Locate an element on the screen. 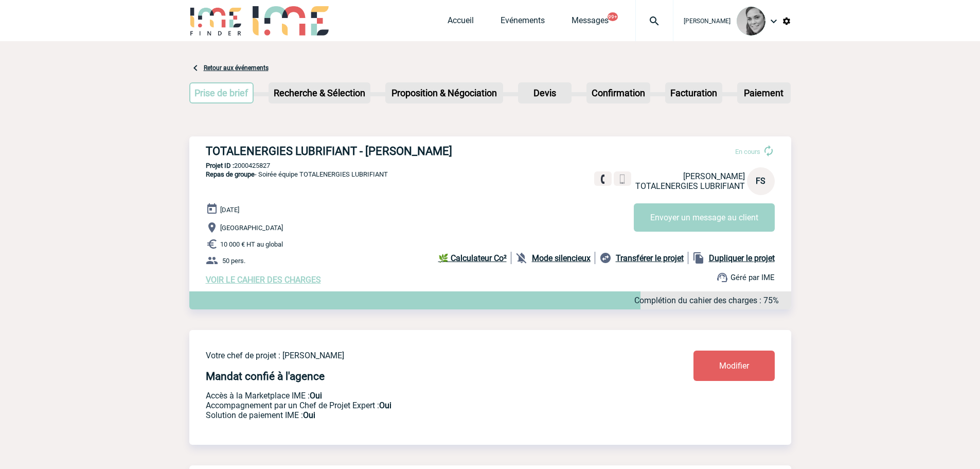 The image size is (980, 469). a: Evénements is located at coordinates (523, 23).